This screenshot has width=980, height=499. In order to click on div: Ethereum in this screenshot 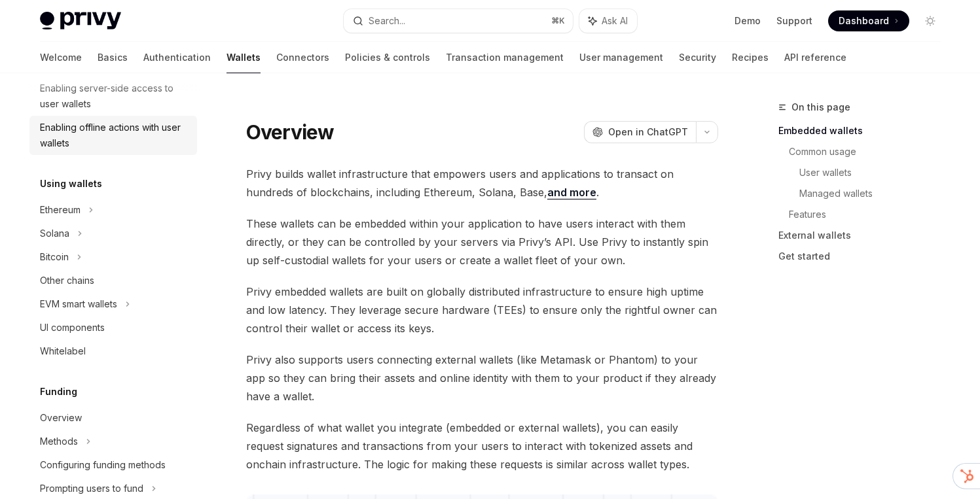, I will do `click(61, 210)`.